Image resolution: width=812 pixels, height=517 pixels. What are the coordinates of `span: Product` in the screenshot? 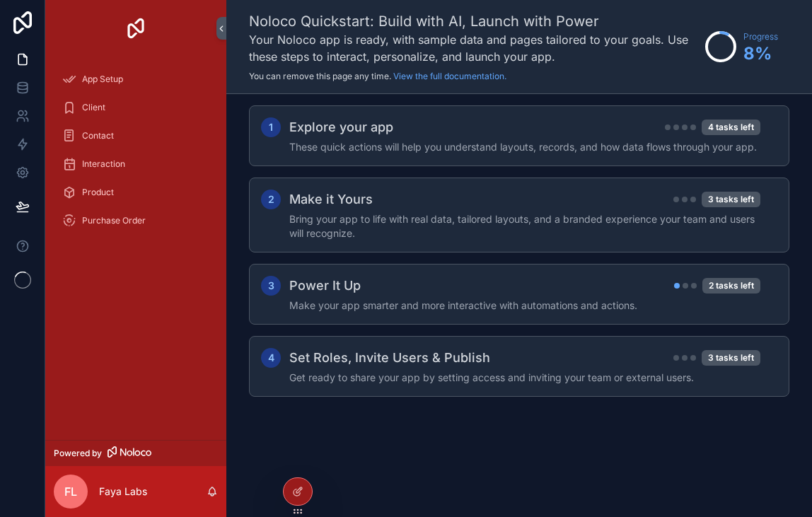 It's located at (98, 192).